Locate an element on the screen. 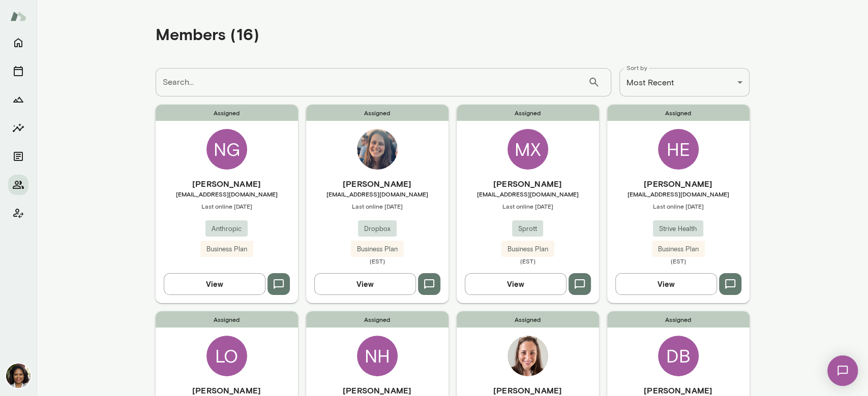  span: Sprott is located at coordinates (527, 229).